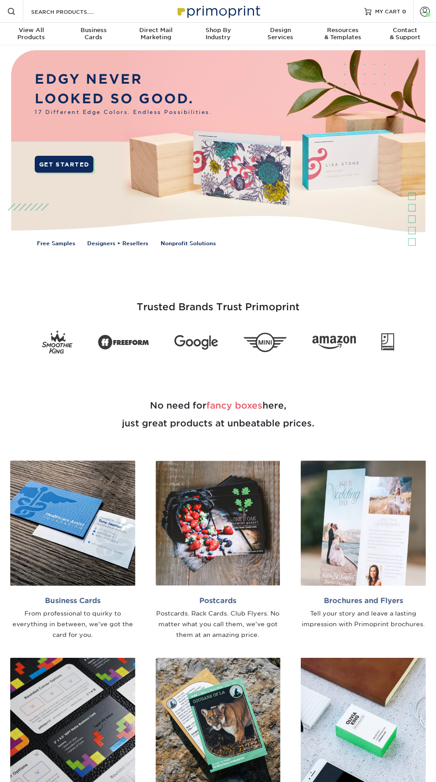 This screenshot has height=782, width=436. What do you see at coordinates (218, 550) in the screenshot?
I see `a: Postcards Postcards. Rack Cards. Club Flyers. No matter what you call them, we've got them at an ...` at bounding box center [218, 550].